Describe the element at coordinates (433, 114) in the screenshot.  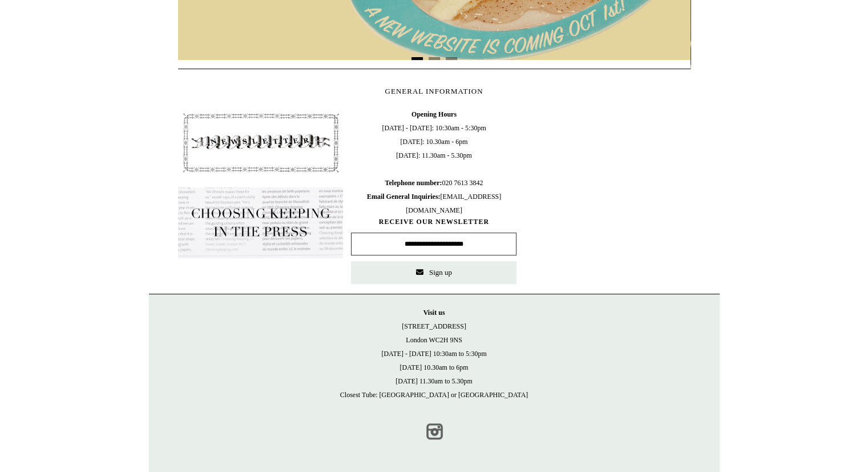
I see `b: Opening Hours` at that location.